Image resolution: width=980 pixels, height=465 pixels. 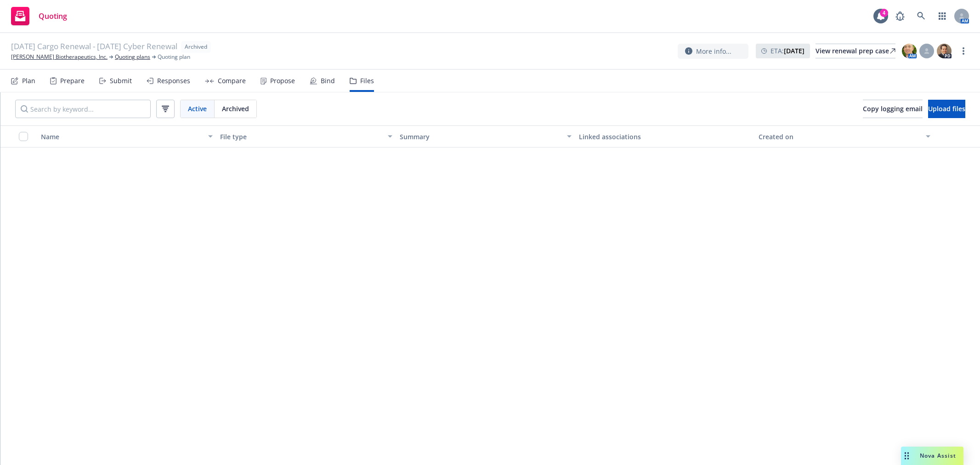 What do you see at coordinates (327, 81) in the screenshot?
I see `div: Bind` at bounding box center [327, 81].